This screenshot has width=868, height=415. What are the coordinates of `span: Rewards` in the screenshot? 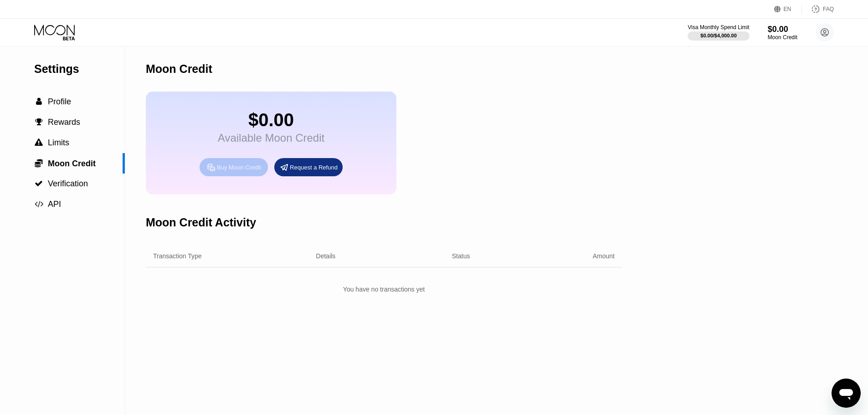 It's located at (64, 122).